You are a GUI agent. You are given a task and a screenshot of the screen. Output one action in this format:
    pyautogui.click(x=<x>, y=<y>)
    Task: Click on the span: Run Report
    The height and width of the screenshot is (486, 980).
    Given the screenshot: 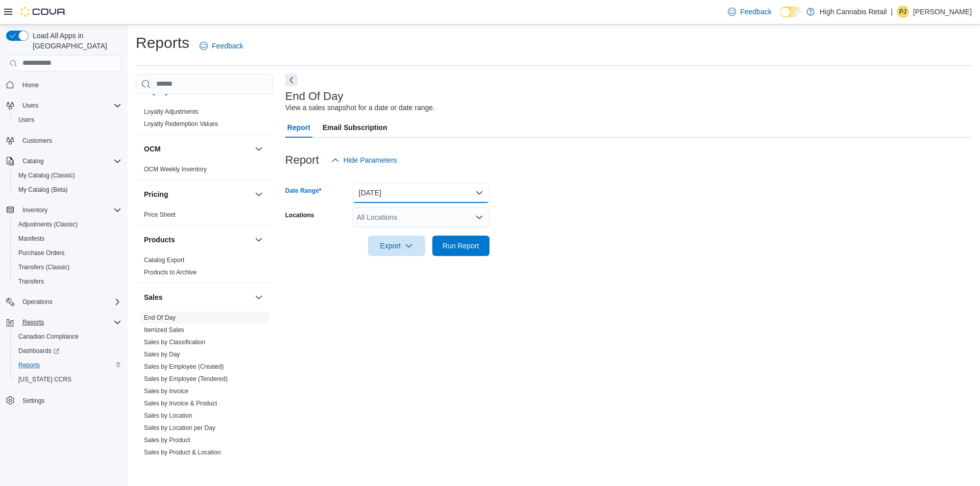 What is the action you would take?
    pyautogui.click(x=461, y=246)
    